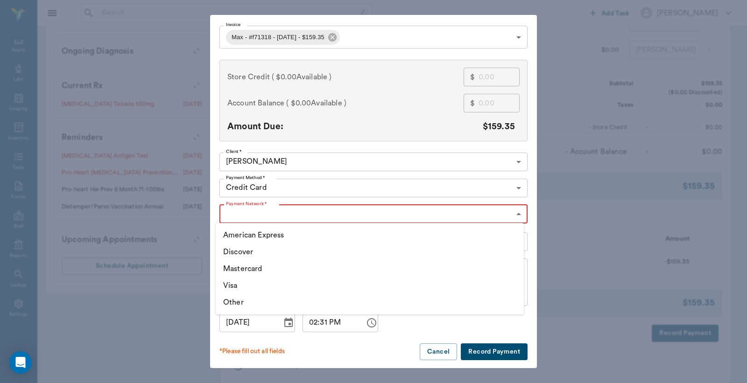 The image size is (747, 383). Describe the element at coordinates (370, 235) in the screenshot. I see `li: American Express` at that location.